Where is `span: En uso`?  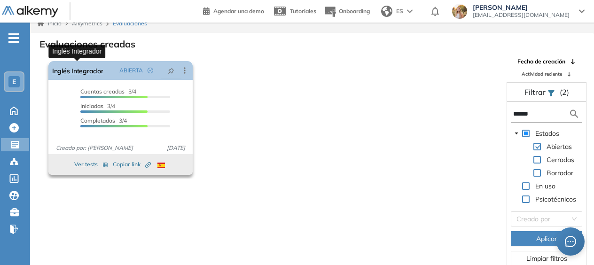
span: En uso is located at coordinates (546, 186).